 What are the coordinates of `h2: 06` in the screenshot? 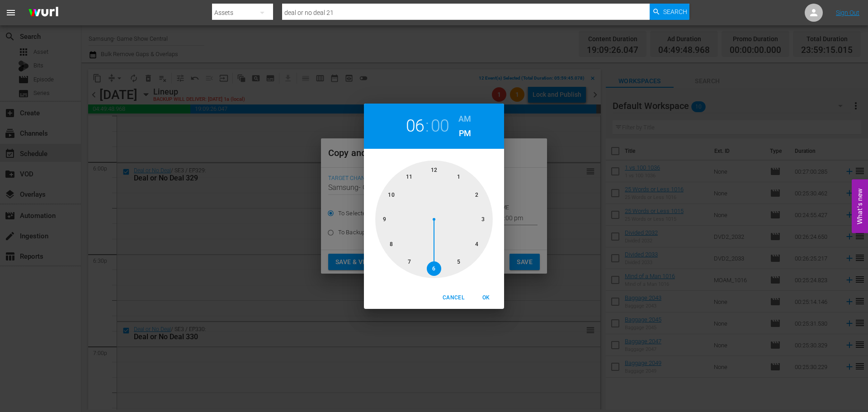 It's located at (415, 126).